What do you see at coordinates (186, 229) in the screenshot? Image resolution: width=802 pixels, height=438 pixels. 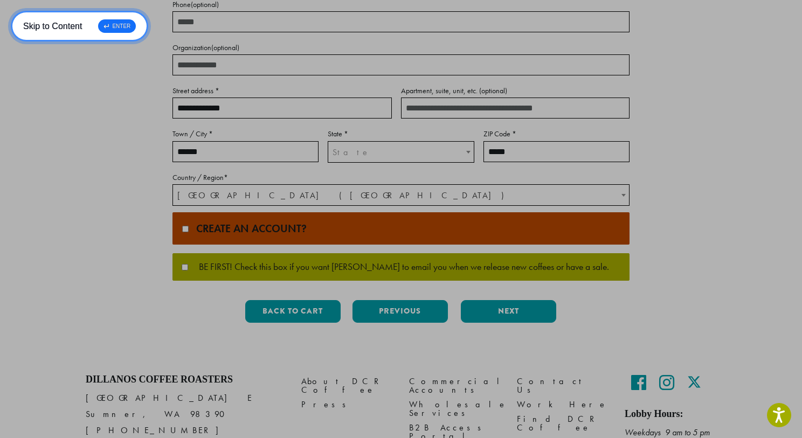 I see `input: Create an account?` at bounding box center [186, 229].